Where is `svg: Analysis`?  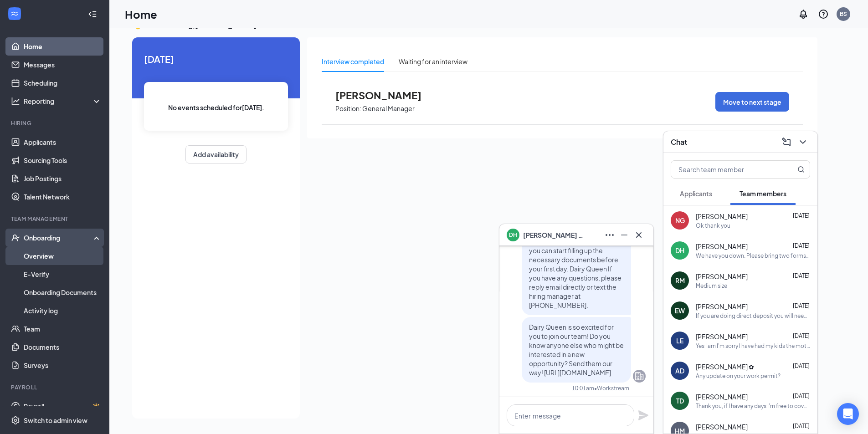
svg: Analysis is located at coordinates (15, 101).